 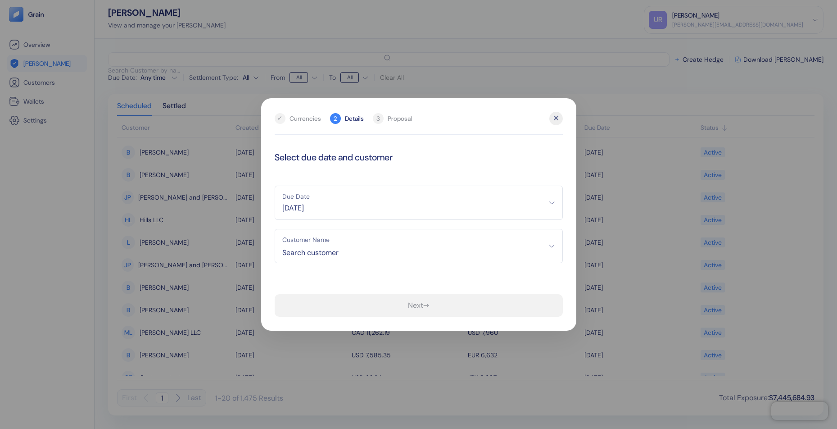 I want to click on div: Proposal, so click(x=400, y=118).